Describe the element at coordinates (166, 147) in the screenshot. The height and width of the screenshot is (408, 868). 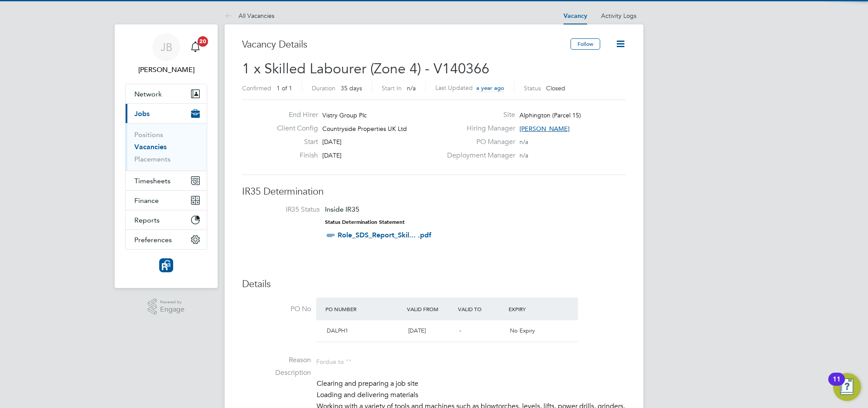
I see `div: Jobs` at that location.